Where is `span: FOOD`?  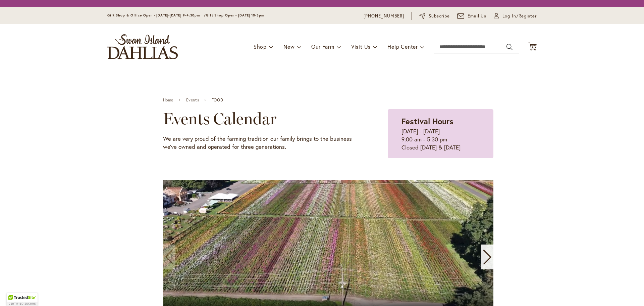
span: FOOD is located at coordinates (217, 100).